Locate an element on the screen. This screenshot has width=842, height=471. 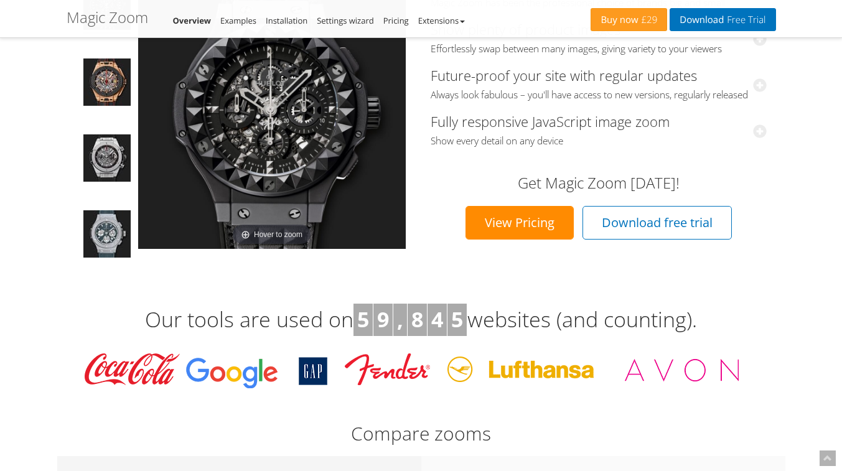
a: Settings wizard is located at coordinates (346, 21).